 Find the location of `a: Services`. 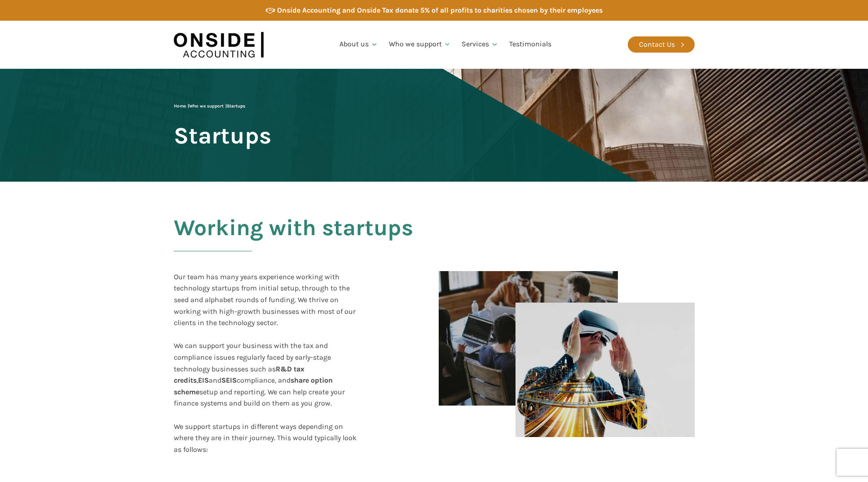

a: Services is located at coordinates (480, 45).